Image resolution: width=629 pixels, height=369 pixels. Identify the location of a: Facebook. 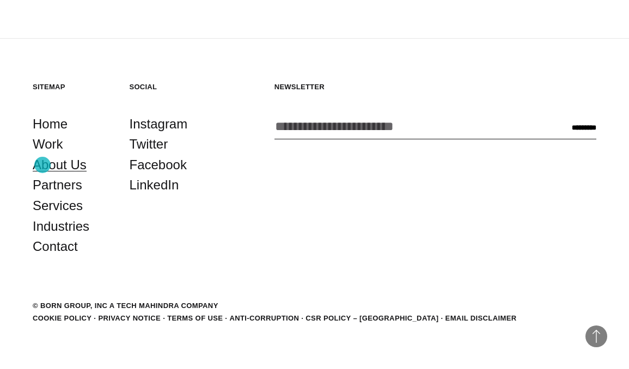
(158, 165).